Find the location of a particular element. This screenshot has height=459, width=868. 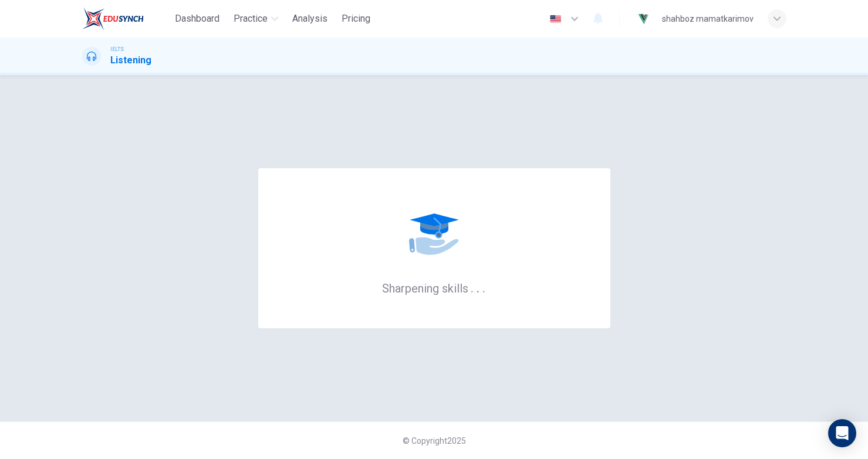

a: Pricing is located at coordinates (356, 19).